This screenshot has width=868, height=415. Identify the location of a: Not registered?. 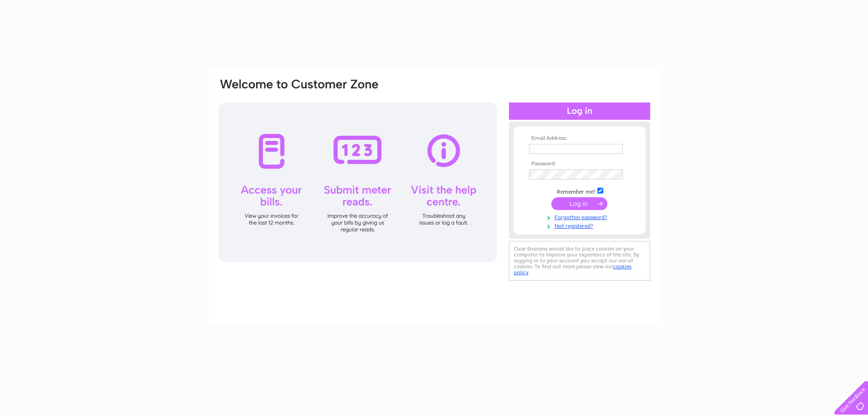
(581, 225).